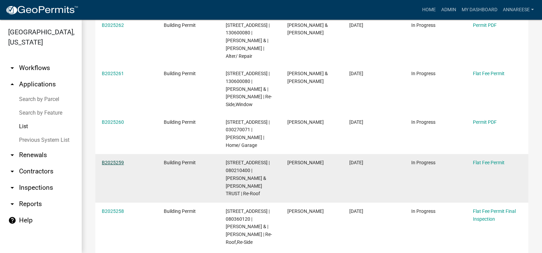  Describe the element at coordinates (249, 89) in the screenshot. I see `span: 73181 225TH ST | 130600080 | VANDERSYDE,SHANNON L & | AMY J VANDERSYDE | Re-Side,Window` at that location.